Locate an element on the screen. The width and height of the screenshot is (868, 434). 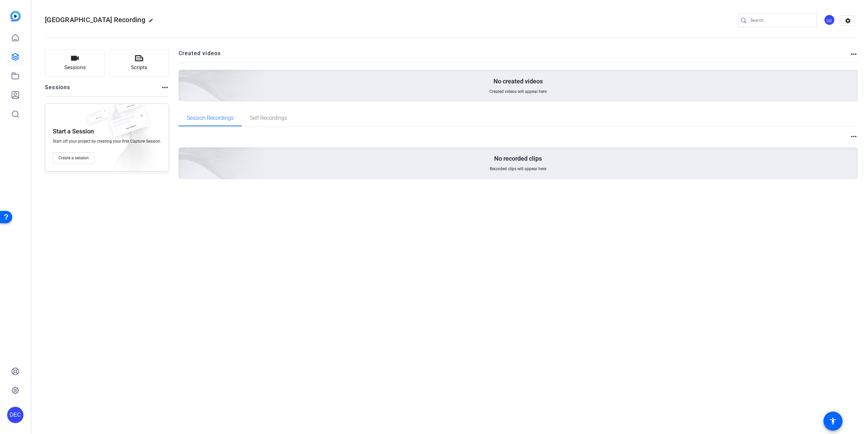
ngx-avatar: David Edric Collado is located at coordinates (830, 20).